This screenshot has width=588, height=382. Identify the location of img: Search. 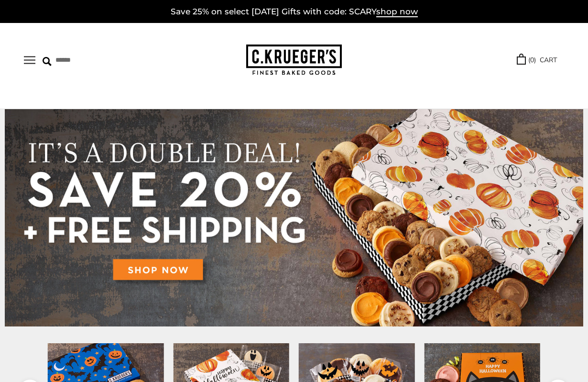
(47, 61).